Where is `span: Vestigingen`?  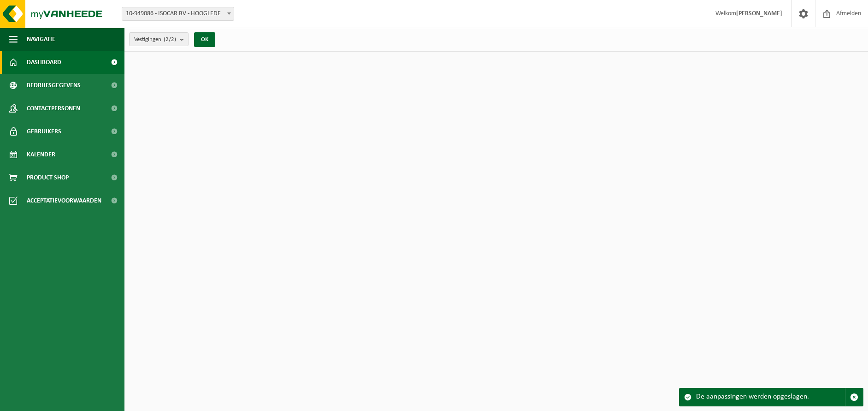 span: Vestigingen is located at coordinates (155, 39).